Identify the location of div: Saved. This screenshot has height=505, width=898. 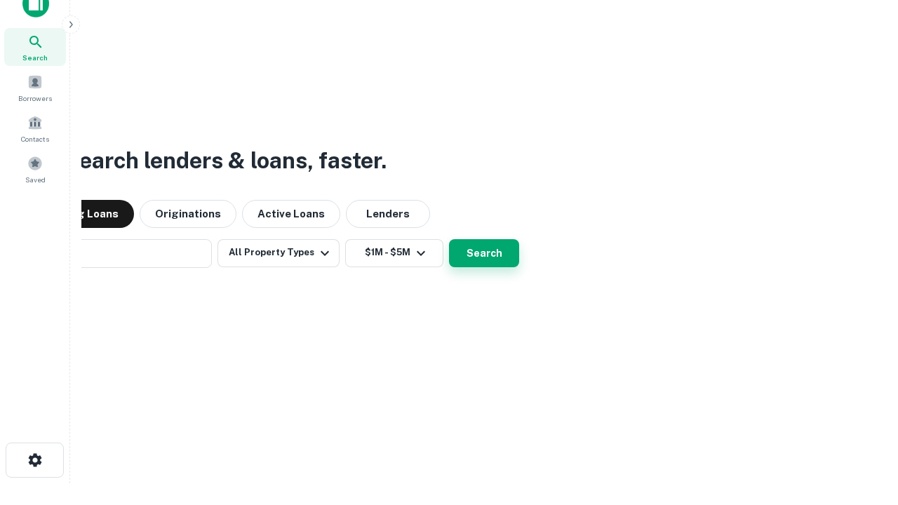
(35, 169).